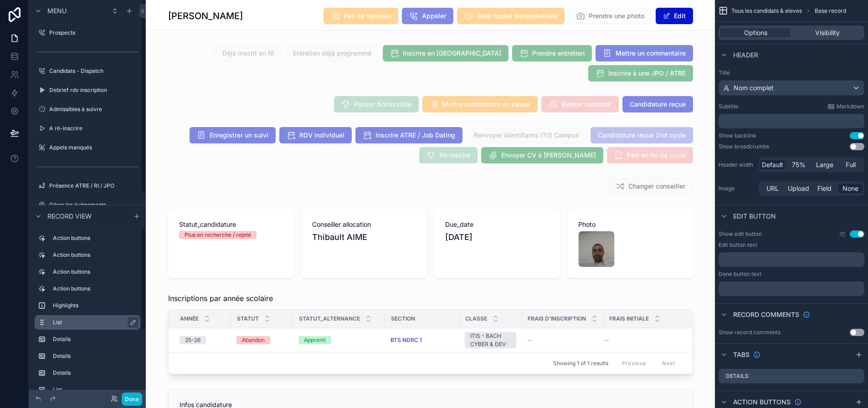 This screenshot has width=868, height=408. Describe the element at coordinates (329, 319) in the screenshot. I see `span: Statut_alternance` at that location.